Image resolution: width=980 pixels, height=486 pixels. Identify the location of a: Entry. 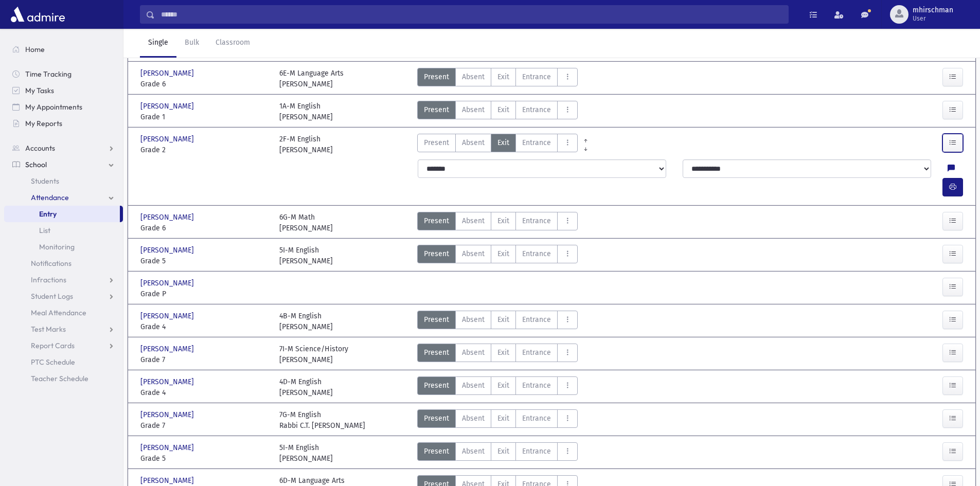
(62, 214).